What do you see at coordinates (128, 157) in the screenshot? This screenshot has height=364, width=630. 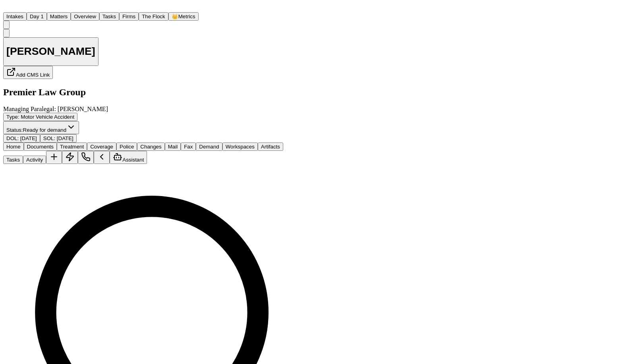 I see `button: Assistant` at bounding box center [128, 157].